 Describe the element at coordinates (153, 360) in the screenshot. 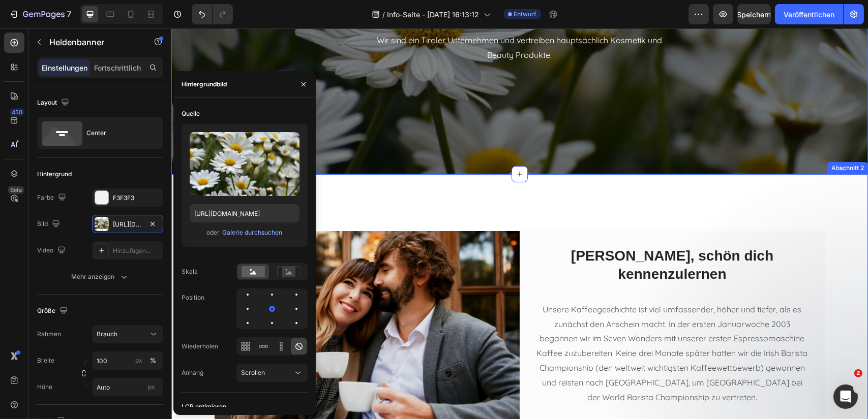

I see `button: px` at that location.